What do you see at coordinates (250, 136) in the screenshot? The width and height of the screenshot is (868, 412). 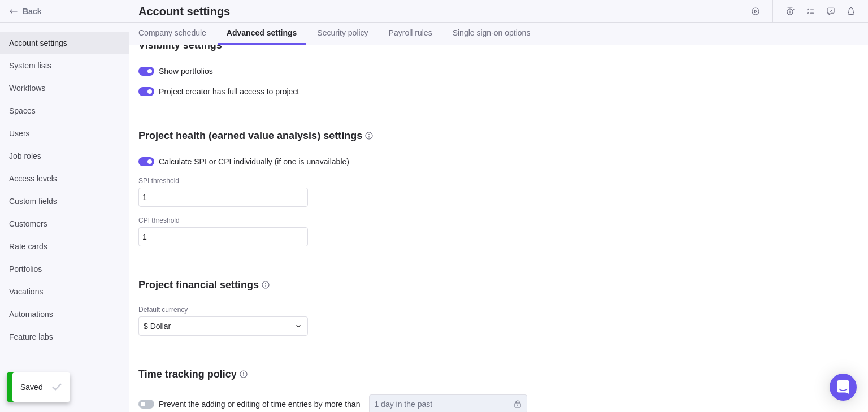 I see `h3: Project health (earned value analysis) settings` at bounding box center [250, 136].